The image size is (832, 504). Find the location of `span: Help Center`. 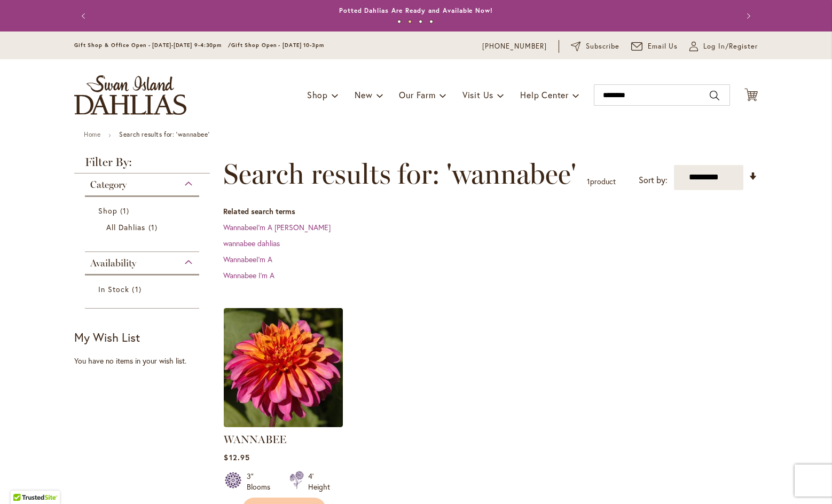

span: Help Center is located at coordinates (544, 94).